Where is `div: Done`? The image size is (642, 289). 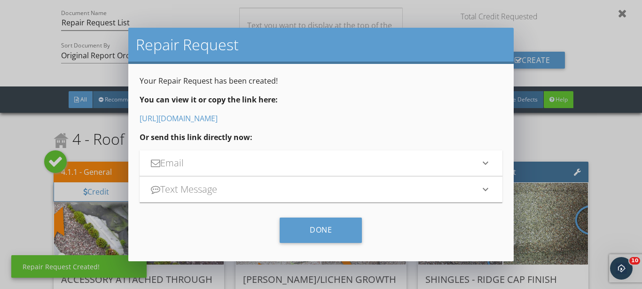
div: Done is located at coordinates (321, 230).